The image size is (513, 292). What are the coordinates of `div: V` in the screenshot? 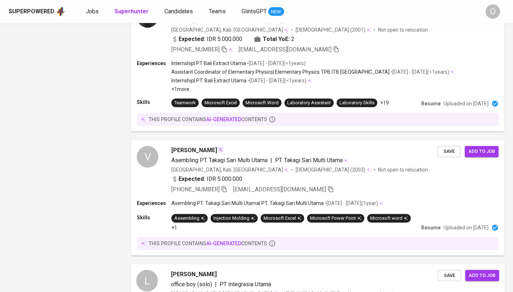 It's located at (148, 157).